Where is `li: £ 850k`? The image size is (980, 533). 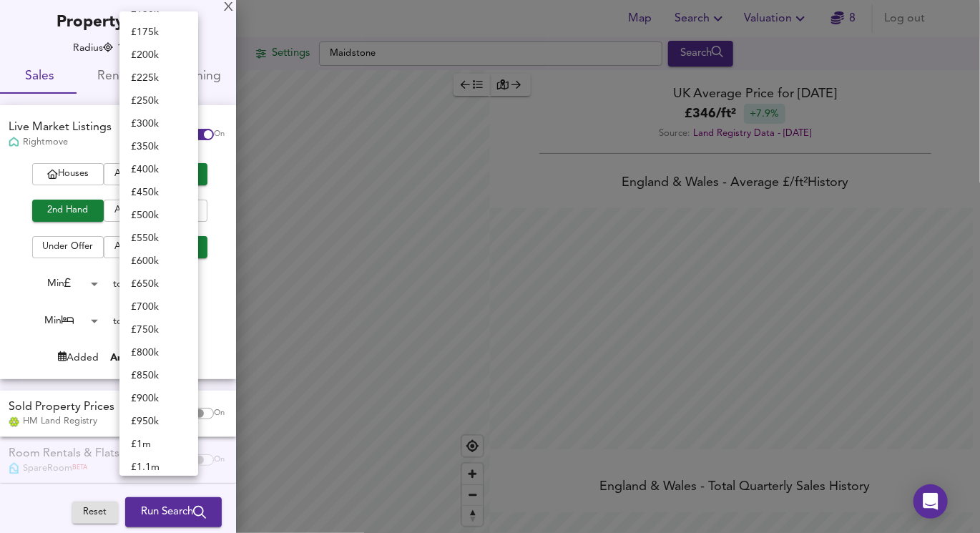
li: £ 850k is located at coordinates (159, 375).